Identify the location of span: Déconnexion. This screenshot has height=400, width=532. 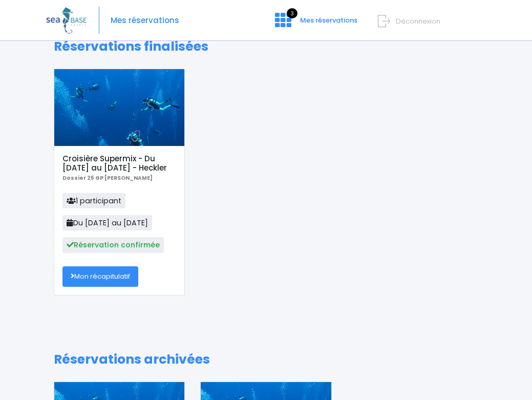
(417, 21).